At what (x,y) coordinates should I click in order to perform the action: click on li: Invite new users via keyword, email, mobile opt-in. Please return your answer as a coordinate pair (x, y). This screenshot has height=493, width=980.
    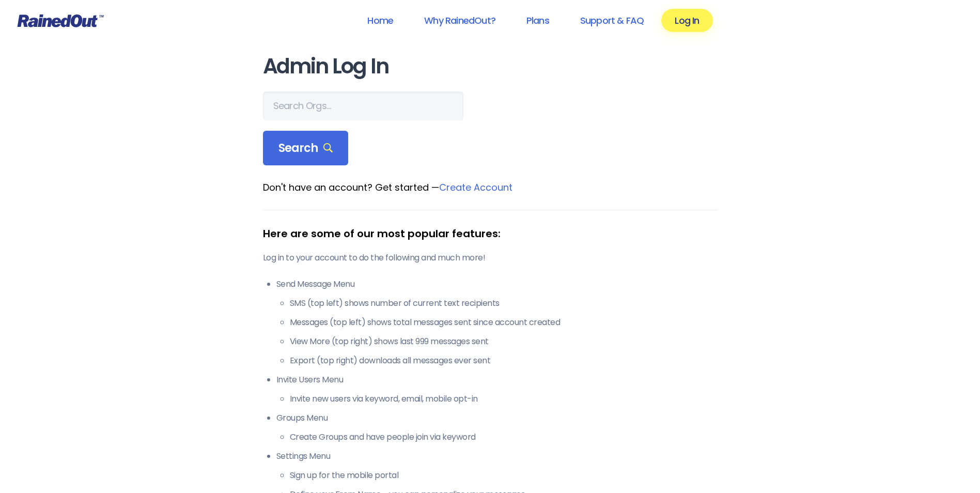
    Looking at the image, I should click on (504, 399).